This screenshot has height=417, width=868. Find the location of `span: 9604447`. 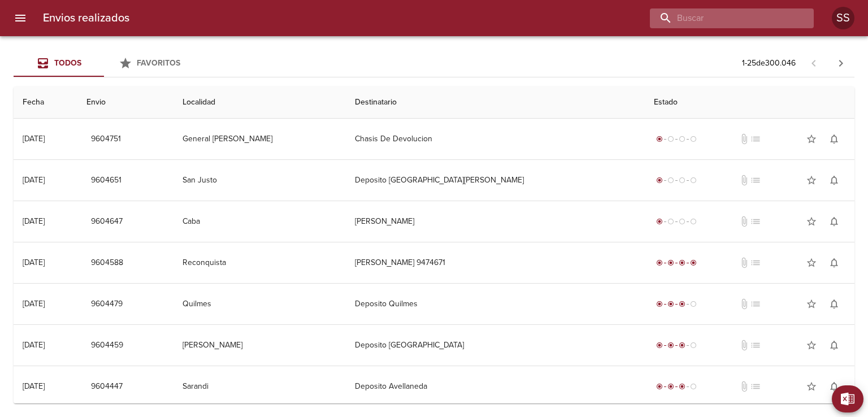

span: 9604447 is located at coordinates (107, 386).